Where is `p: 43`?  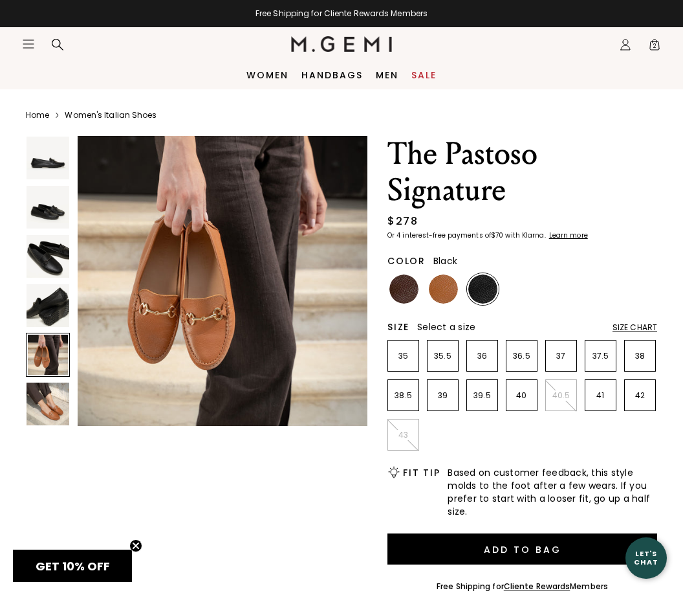 p: 43 is located at coordinates (403, 435).